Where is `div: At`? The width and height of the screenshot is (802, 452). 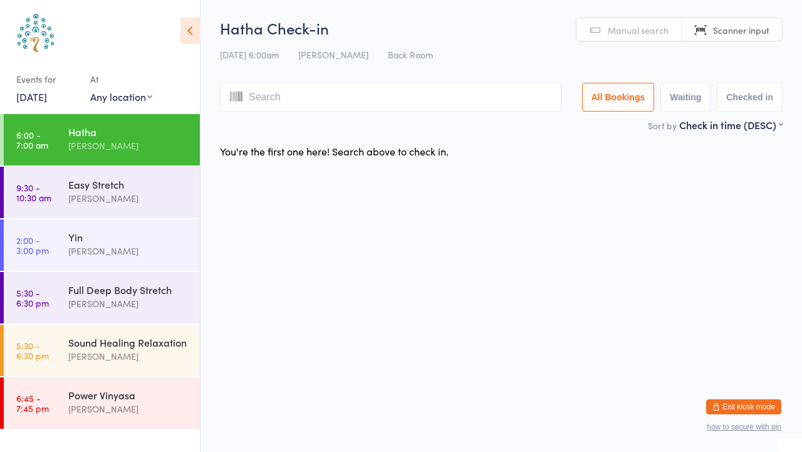 div: At is located at coordinates (121, 79).